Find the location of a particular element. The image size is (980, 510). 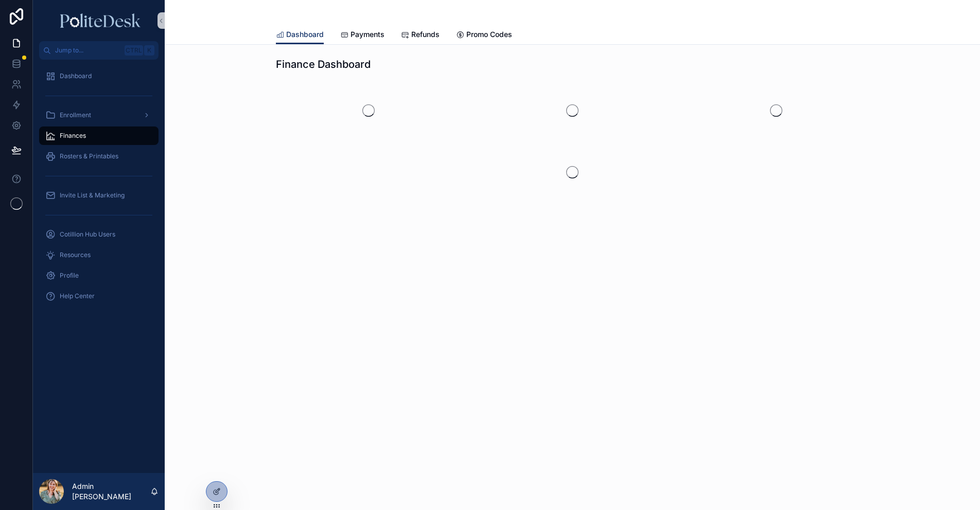

a: Payments is located at coordinates (362, 36).